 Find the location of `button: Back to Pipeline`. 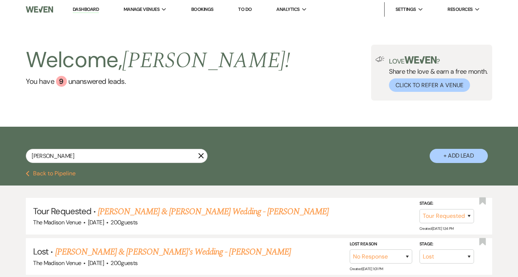

button: Back to Pipeline is located at coordinates (51, 174).